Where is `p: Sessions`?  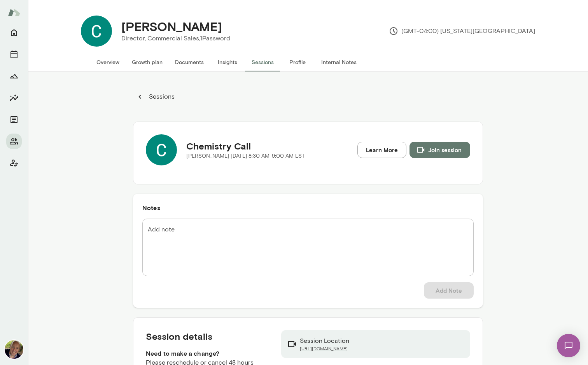 p: Sessions is located at coordinates (161, 97).